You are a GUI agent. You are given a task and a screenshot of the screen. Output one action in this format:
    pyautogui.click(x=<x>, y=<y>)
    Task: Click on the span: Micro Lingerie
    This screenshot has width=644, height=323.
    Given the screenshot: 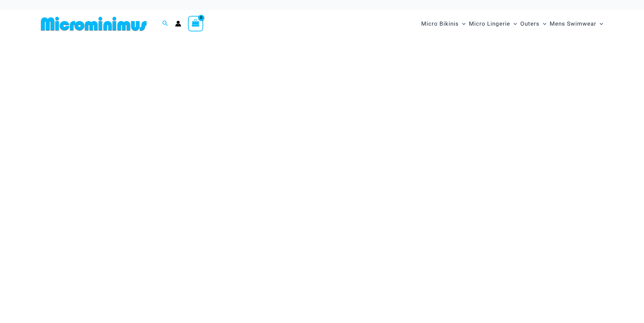 What is the action you would take?
    pyautogui.click(x=489, y=23)
    